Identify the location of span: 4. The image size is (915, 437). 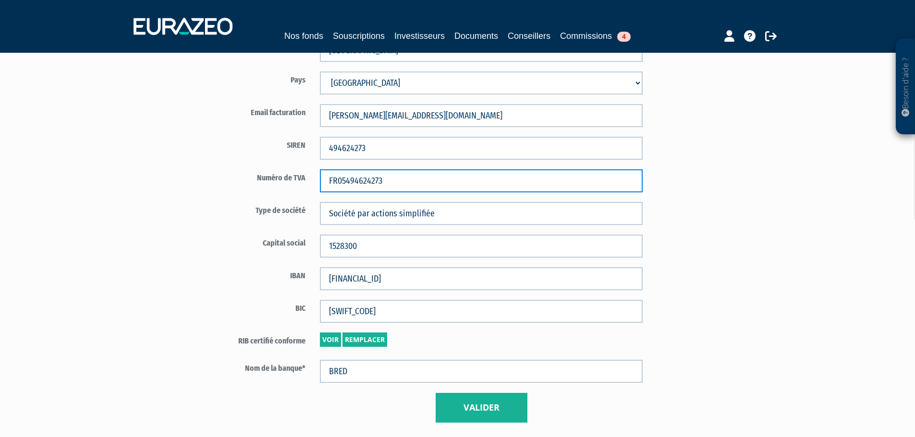
(624, 36).